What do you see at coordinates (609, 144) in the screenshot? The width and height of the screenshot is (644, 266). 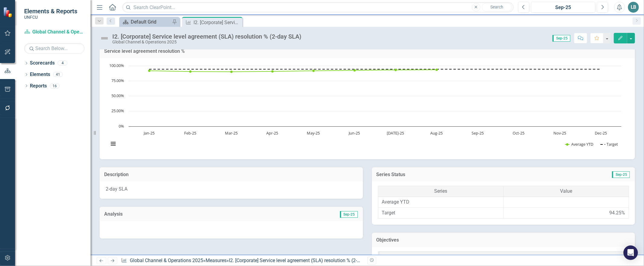 I see `button: Show Target` at bounding box center [609, 144].